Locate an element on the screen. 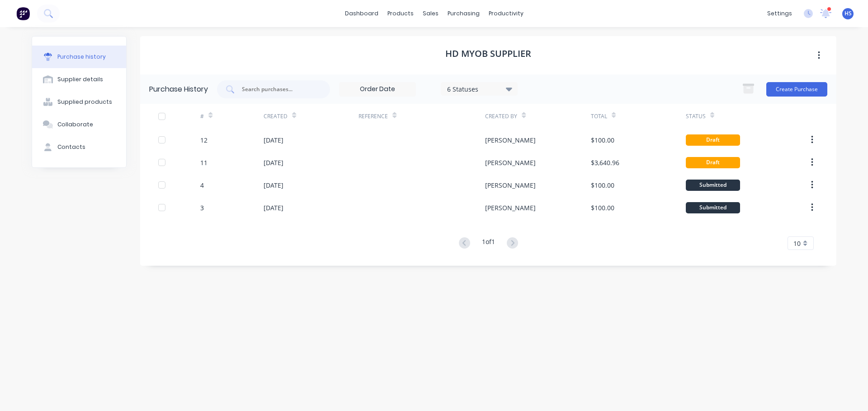  input: Order Date is located at coordinates (377, 90).